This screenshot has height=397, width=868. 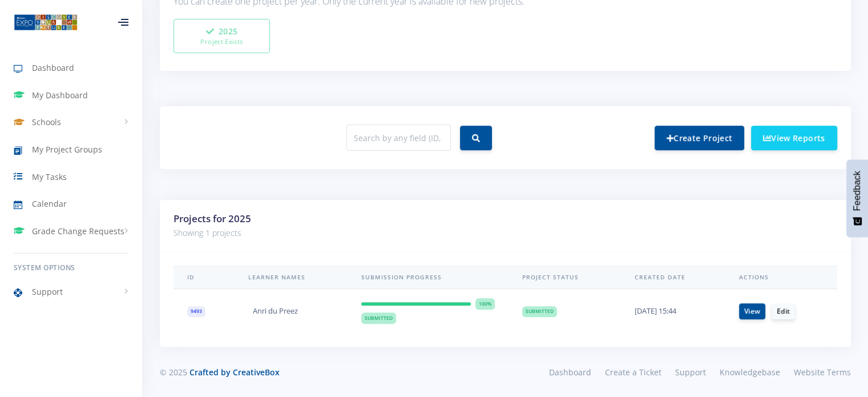 What do you see at coordinates (328, 372) in the screenshot?
I see `div: © 2025` at bounding box center [328, 372].